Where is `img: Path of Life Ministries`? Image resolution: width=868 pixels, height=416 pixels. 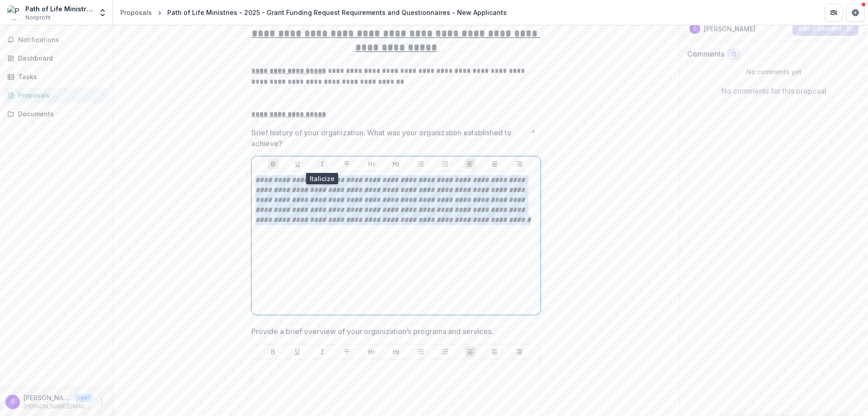 img: Path of Life Ministries is located at coordinates (15, 13).